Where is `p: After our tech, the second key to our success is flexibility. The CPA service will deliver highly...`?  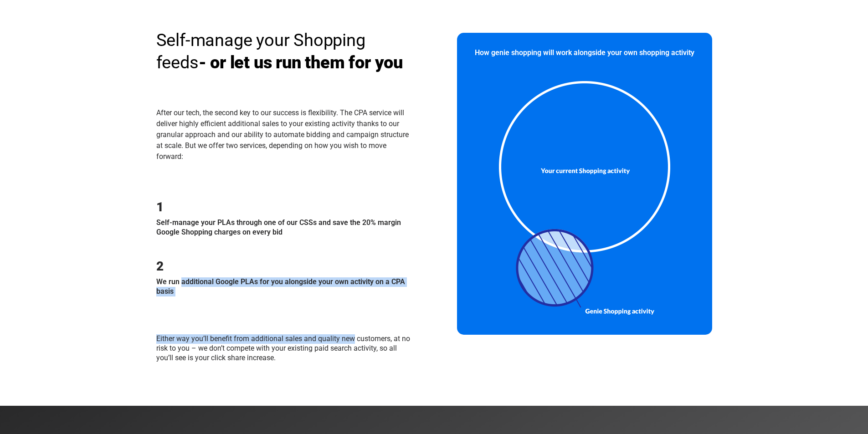 p: After our tech, the second key to our success is flexibility. The CPA service will deliver highly... is located at coordinates (284, 141).